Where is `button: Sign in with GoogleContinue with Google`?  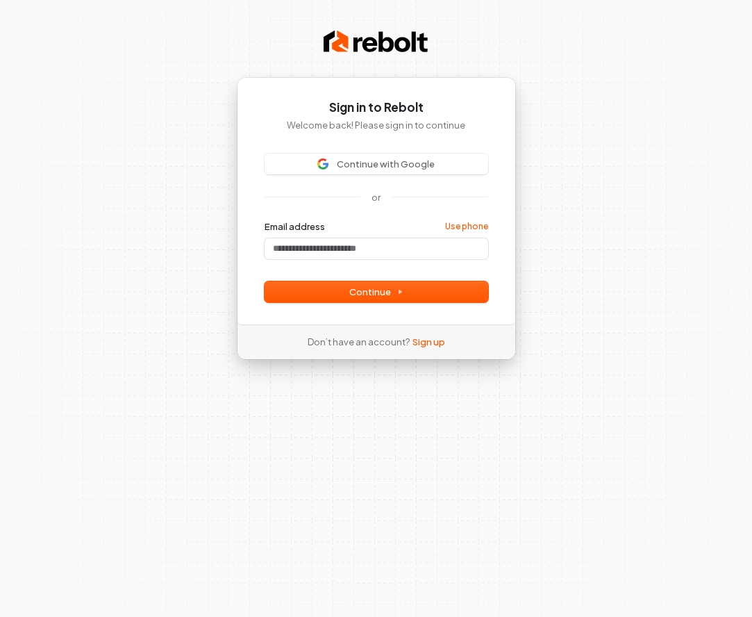 button: Sign in with GoogleContinue with Google is located at coordinates (377, 164).